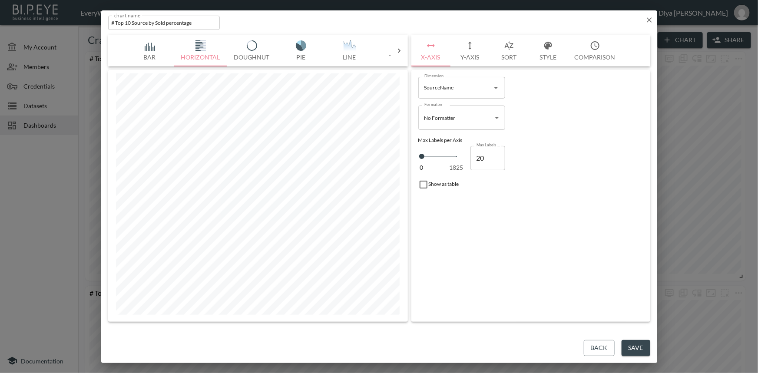 This screenshot has width=758, height=373. What do you see at coordinates (398, 51) in the screenshot?
I see `button: Table` at bounding box center [398, 51].